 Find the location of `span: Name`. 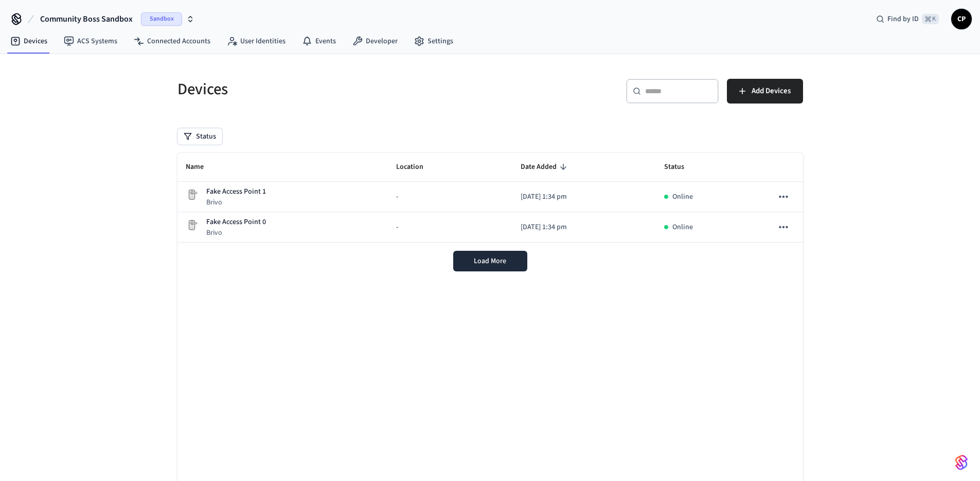

span: Name is located at coordinates (201, 167).